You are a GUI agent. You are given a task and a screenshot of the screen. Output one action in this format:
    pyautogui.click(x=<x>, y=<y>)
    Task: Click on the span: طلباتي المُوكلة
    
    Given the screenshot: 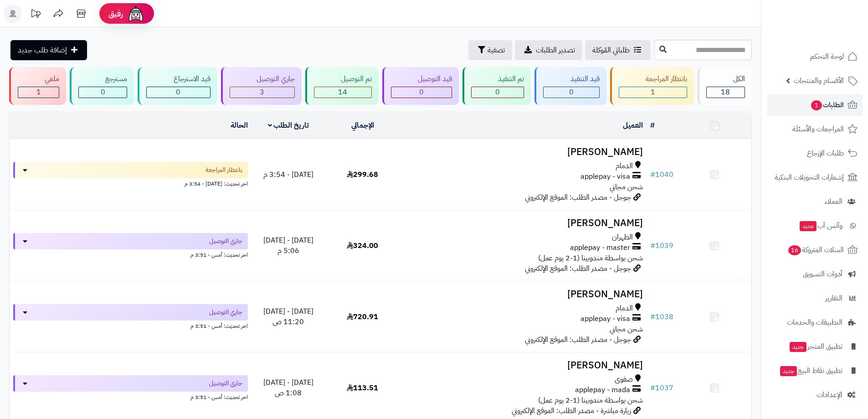 What is the action you would take?
    pyautogui.click(x=611, y=50)
    